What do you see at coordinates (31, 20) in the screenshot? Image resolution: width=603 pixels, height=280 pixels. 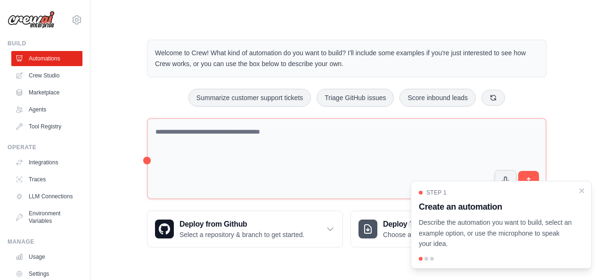 I see `img: Logo` at bounding box center [31, 20].